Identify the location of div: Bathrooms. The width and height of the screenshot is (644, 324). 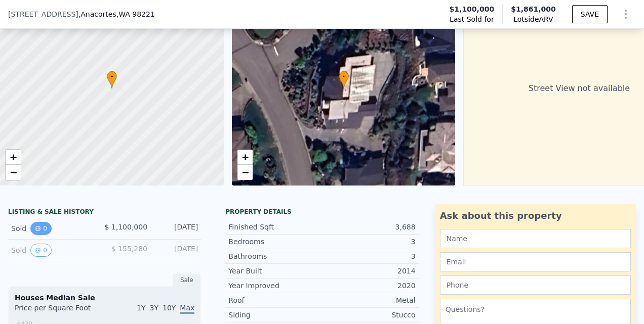
(275, 256).